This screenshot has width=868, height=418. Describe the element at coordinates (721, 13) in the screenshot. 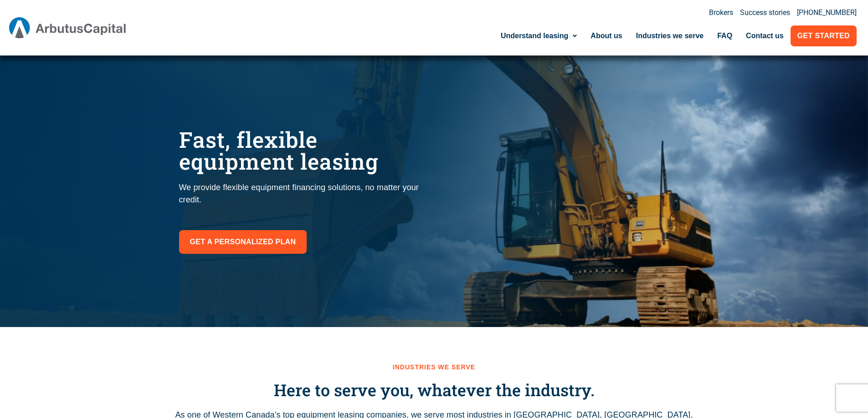

I see `a: Brokers` at that location.